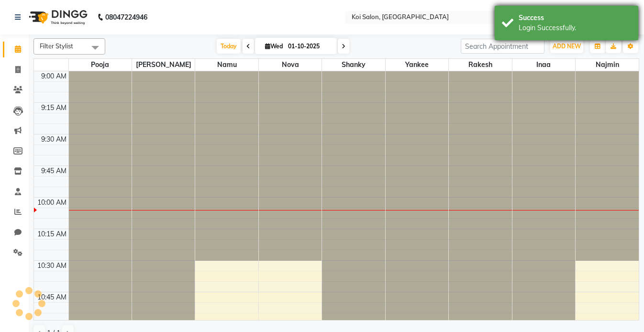 Image resolution: width=644 pixels, height=332 pixels. I want to click on span: Inaa, so click(543, 65).